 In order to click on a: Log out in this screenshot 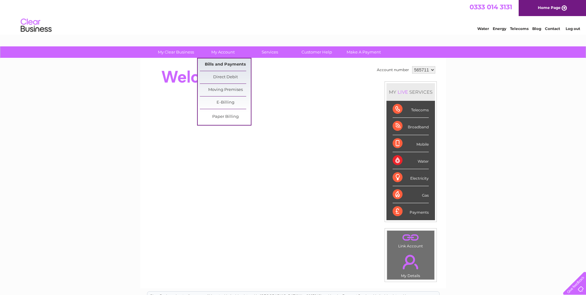, I will do `click(573, 28)`.